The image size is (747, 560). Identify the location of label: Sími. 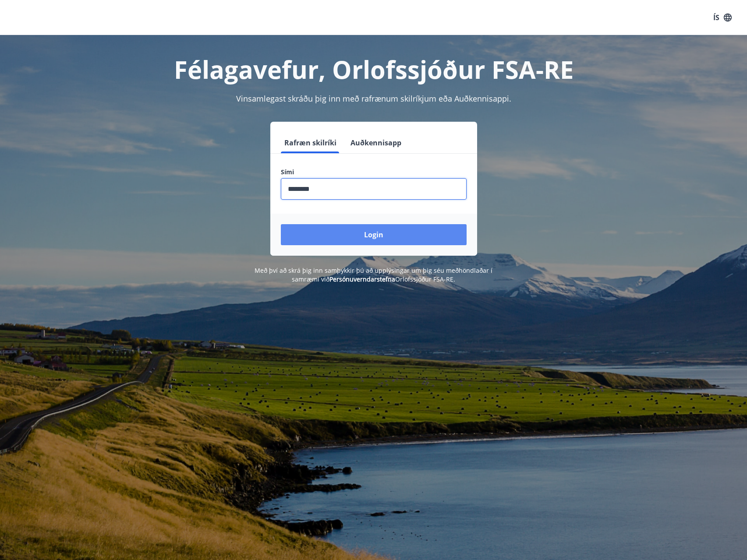
(374, 172).